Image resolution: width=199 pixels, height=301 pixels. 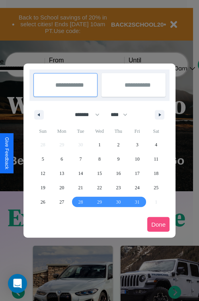 What do you see at coordinates (7, 153) in the screenshot?
I see `div: Give Feedback` at bounding box center [7, 153].